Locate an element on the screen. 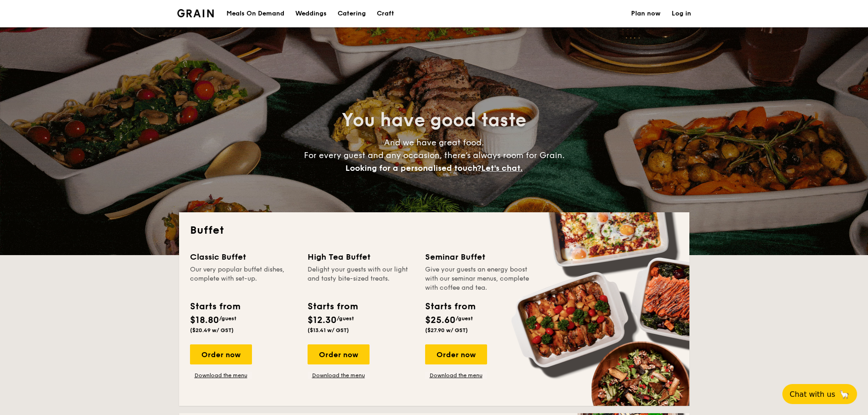  h2: Buffet is located at coordinates (434, 230).